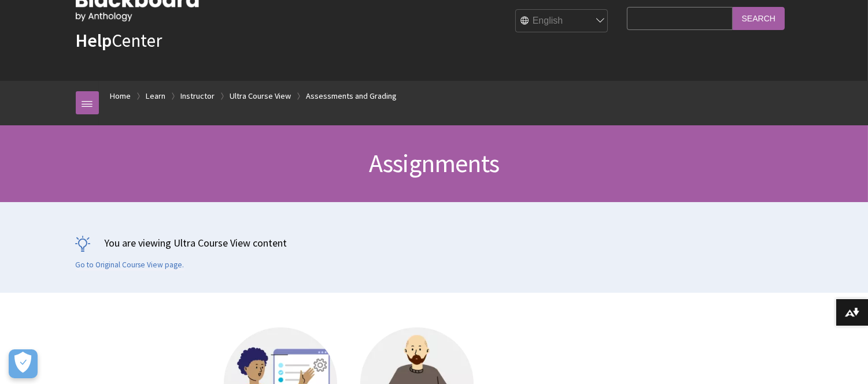 Image resolution: width=868 pixels, height=384 pixels. I want to click on a: Learn, so click(156, 96).